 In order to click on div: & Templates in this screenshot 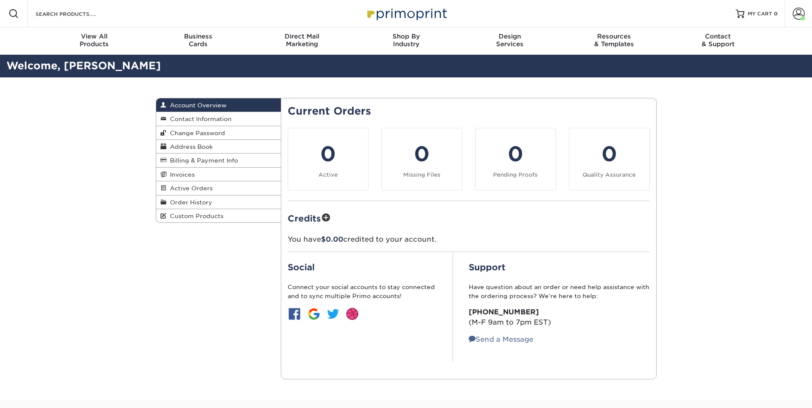, I will do `click(614, 40)`.